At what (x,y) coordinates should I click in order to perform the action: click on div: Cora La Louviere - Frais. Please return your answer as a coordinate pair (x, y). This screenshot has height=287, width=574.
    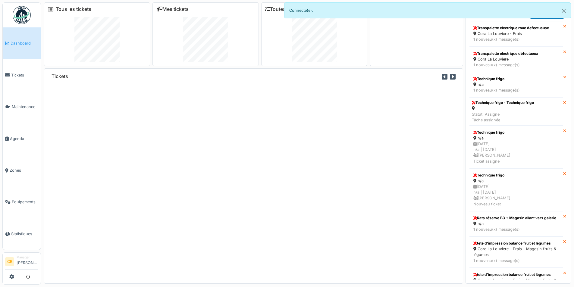
    Looking at the image, I should click on (516, 33).